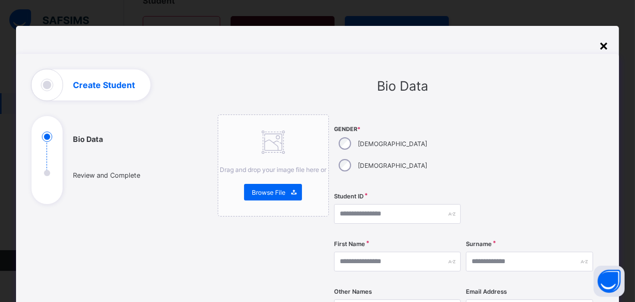  I want to click on span: Browse File, so click(268, 192).